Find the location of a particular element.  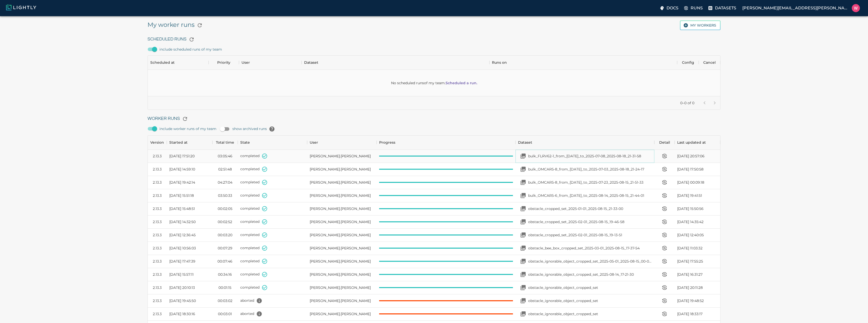

div: Total time is located at coordinates (225, 143).